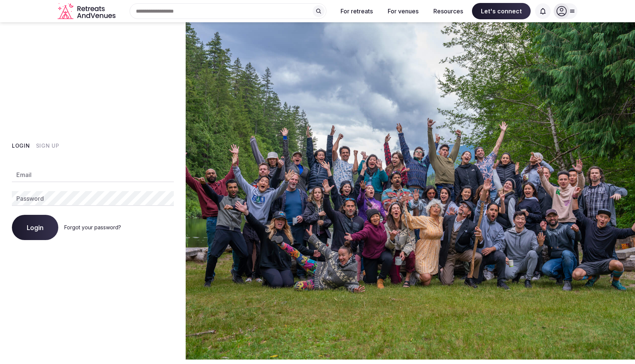 The image size is (635, 364). Describe the element at coordinates (92, 227) in the screenshot. I see `a: Forgot your password?` at that location.